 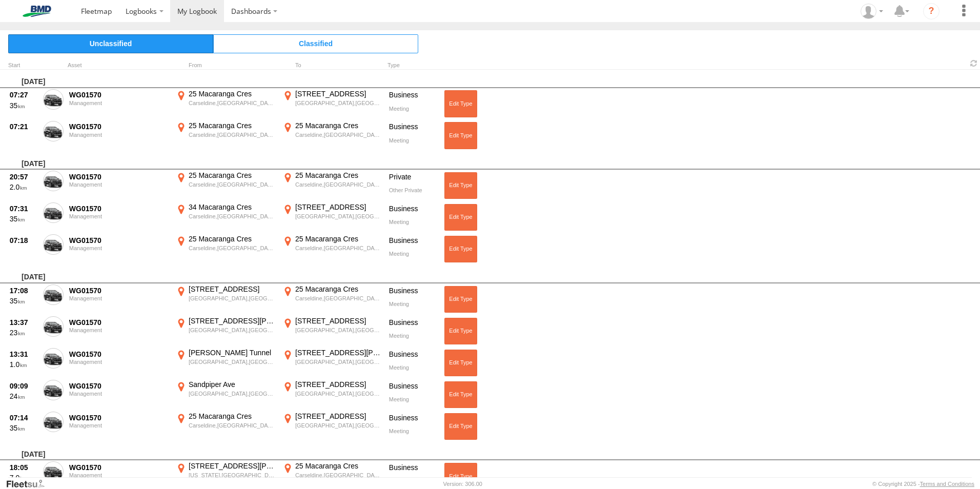 What do you see at coordinates (24, 364) in the screenshot?
I see `div: 1.0` at bounding box center [24, 364].